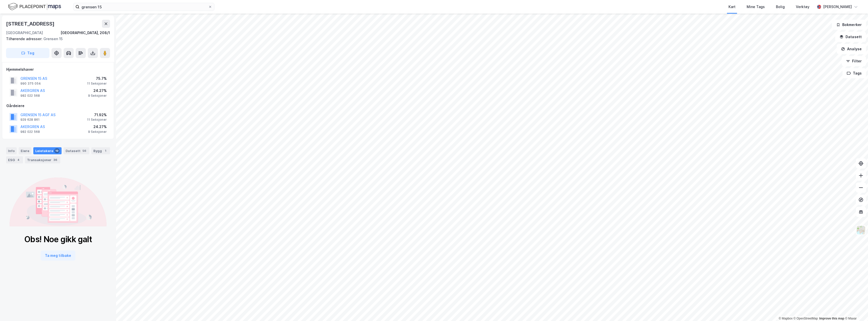 This screenshot has width=868, height=321. I want to click on button: Datasett, so click(851, 37).